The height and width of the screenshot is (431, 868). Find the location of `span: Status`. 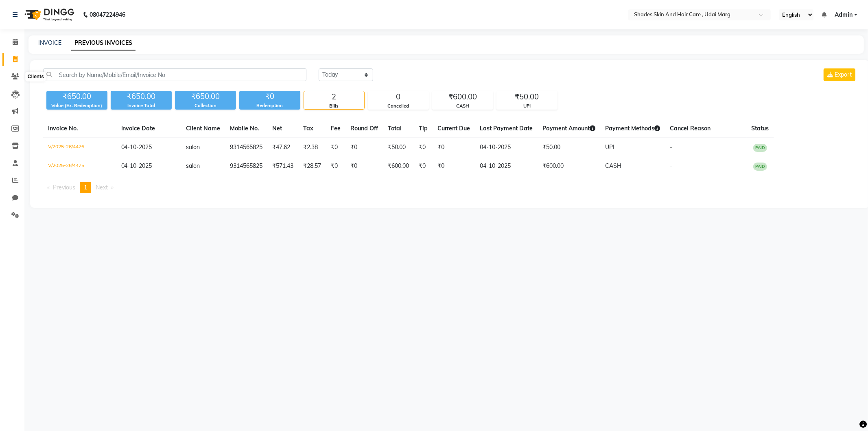

span: Status is located at coordinates (760, 128).